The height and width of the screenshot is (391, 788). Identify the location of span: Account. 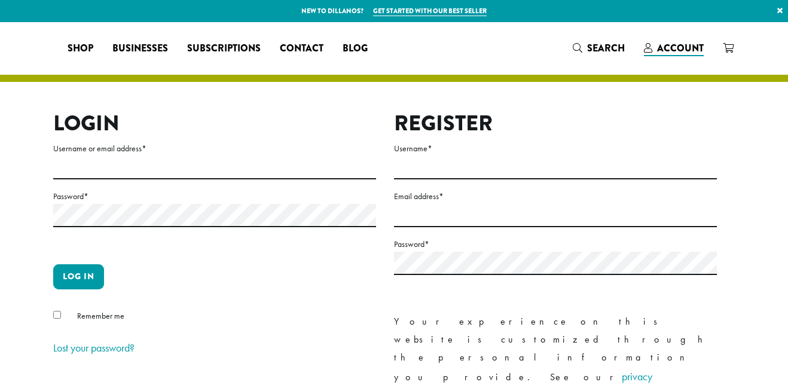
(680, 48).